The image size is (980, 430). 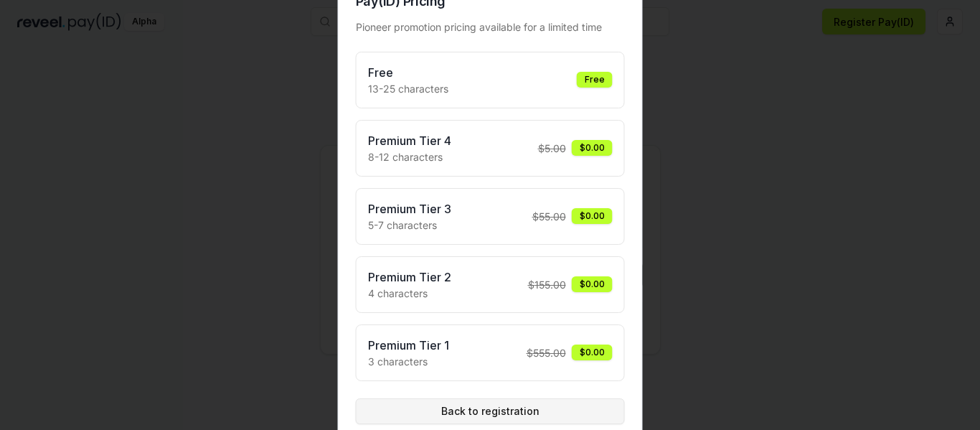 I want to click on span: $ 55.00, so click(x=548, y=215).